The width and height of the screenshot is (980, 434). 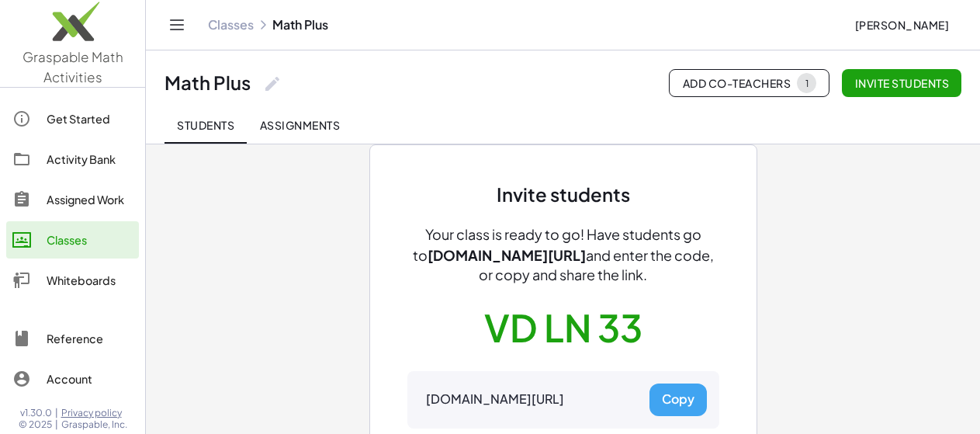 What do you see at coordinates (35, 413) in the screenshot?
I see `span: v1.30.0` at bounding box center [35, 413].